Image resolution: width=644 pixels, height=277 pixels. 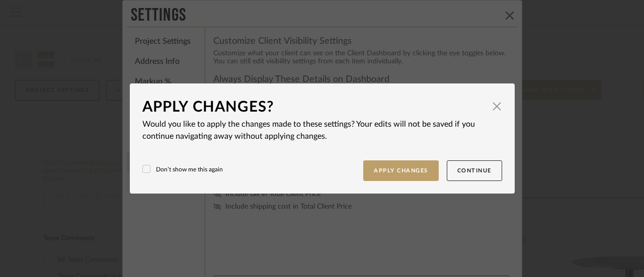 What do you see at coordinates (315, 107) in the screenshot?
I see `div: Apply Changes?` at bounding box center [315, 107].